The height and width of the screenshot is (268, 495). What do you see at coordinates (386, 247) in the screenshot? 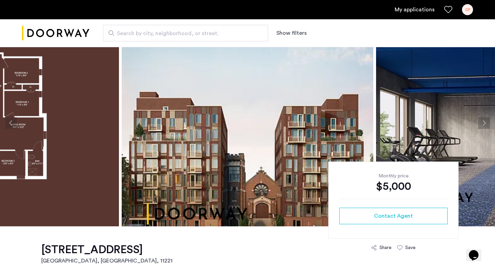
I see `div: Share` at bounding box center [386, 247].